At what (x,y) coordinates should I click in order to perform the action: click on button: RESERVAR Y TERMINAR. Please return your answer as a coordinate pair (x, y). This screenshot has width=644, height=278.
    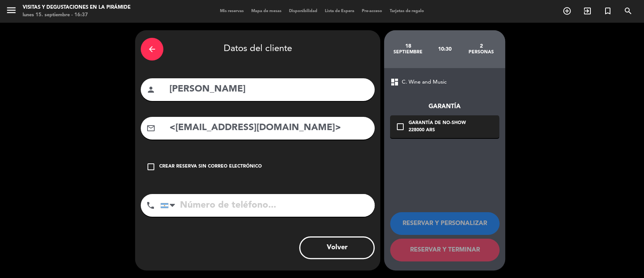
    Looking at the image, I should click on (445, 250).